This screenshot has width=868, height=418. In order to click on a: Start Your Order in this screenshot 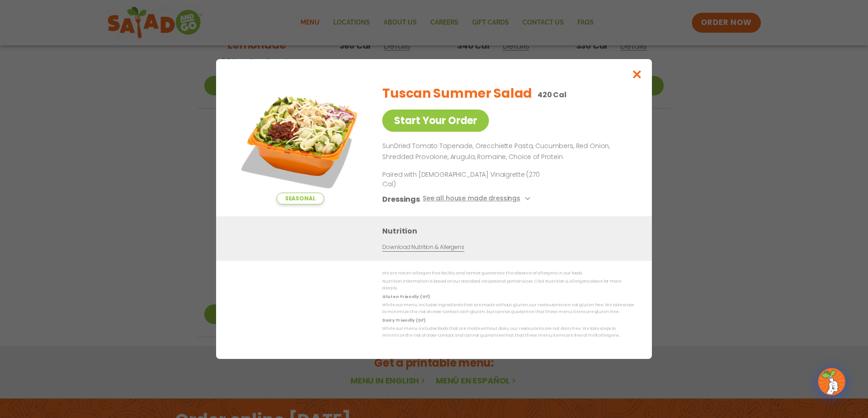, I will do `click(435, 120)`.